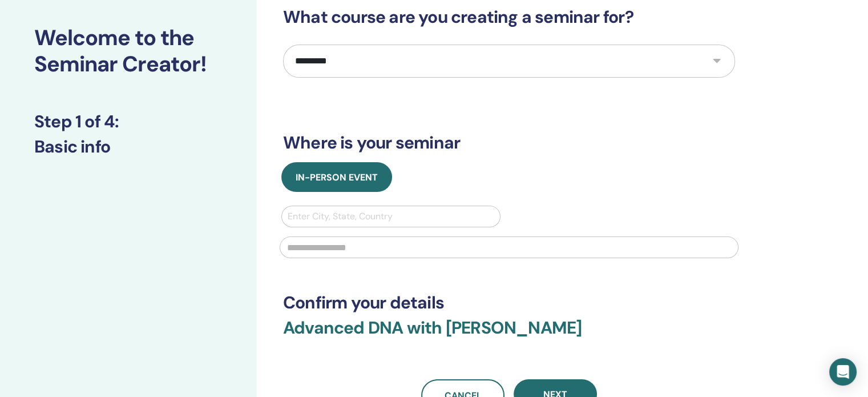  What do you see at coordinates (337, 177) in the screenshot?
I see `span: In-Person Event` at bounding box center [337, 177].